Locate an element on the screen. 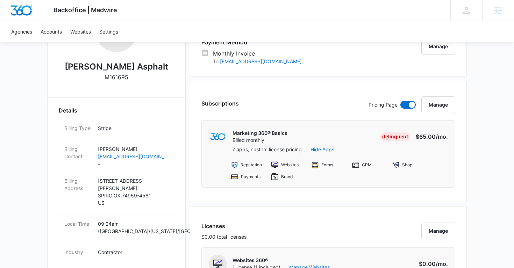 The height and width of the screenshot is (268, 514). div: IndustryContractor is located at coordinates (117, 255).